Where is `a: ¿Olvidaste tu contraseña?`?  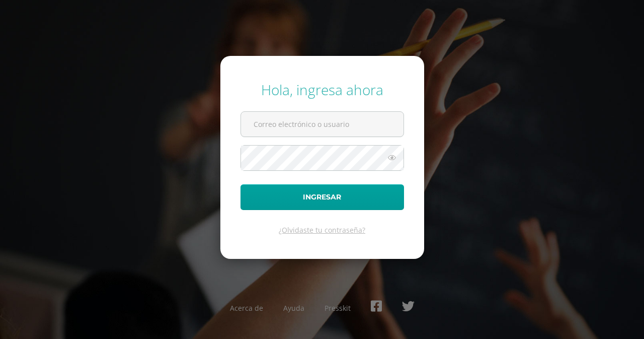 a: ¿Olvidaste tu contraseña? is located at coordinates (322, 230).